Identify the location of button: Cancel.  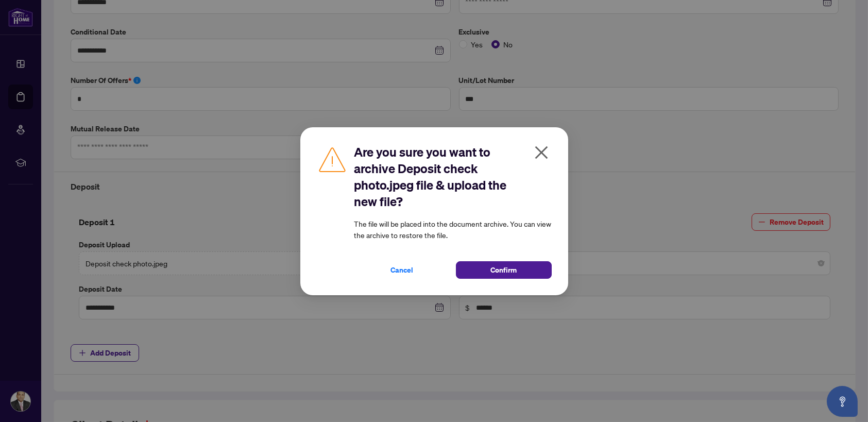
(402, 270).